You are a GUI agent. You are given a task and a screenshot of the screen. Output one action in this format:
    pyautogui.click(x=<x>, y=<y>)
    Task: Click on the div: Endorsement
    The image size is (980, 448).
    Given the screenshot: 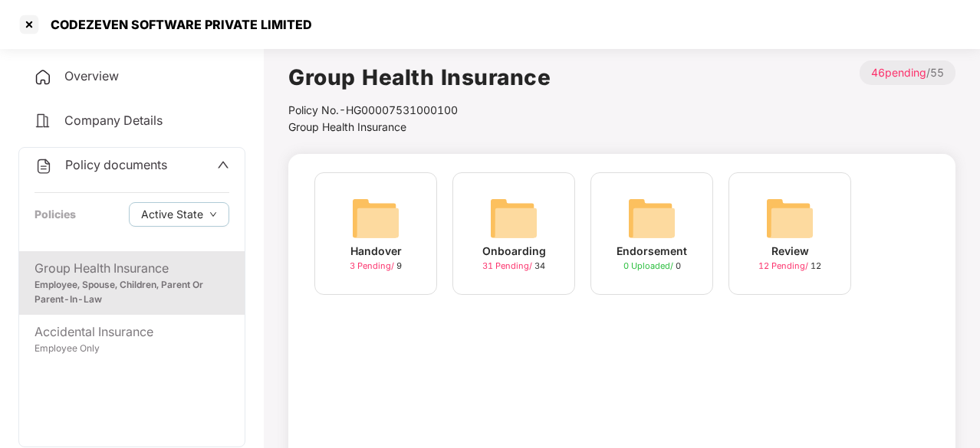 What is the action you would take?
    pyautogui.click(x=652, y=251)
    